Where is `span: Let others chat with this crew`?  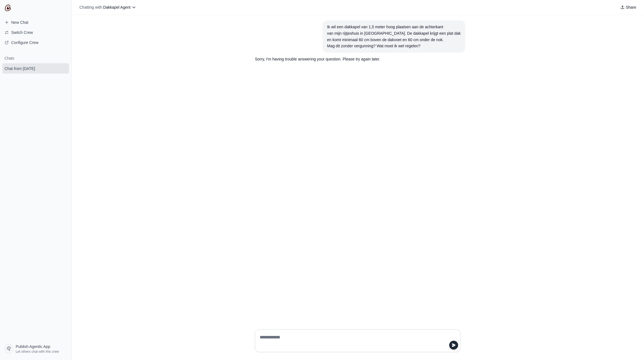 span: Let others chat with this crew is located at coordinates (37, 351).